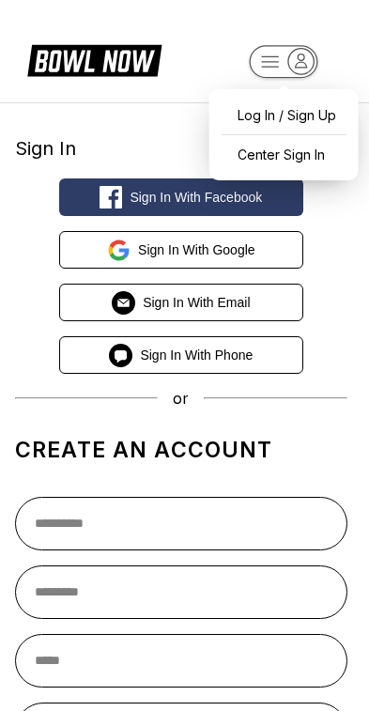  Describe the element at coordinates (181, 302) in the screenshot. I see `button: Sign in with Email` at that location.